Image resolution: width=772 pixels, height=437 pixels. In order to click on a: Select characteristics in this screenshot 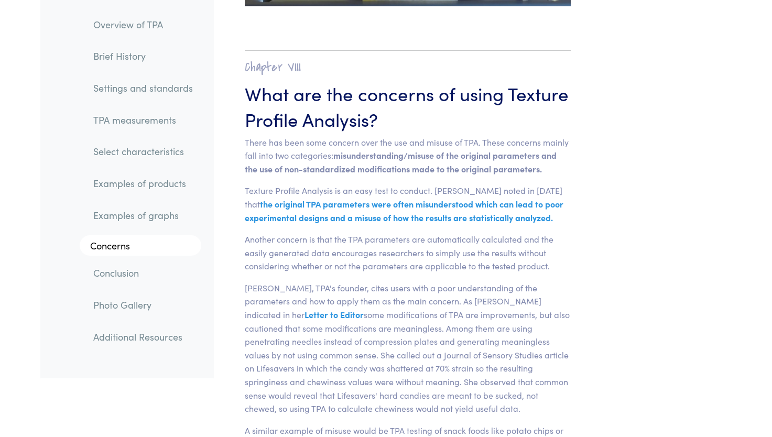, I will do `click(143, 152)`.